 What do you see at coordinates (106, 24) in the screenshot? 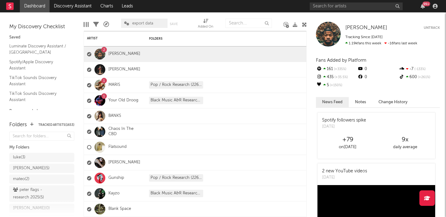
I see `div: A&R Pipeline` at bounding box center [106, 24].